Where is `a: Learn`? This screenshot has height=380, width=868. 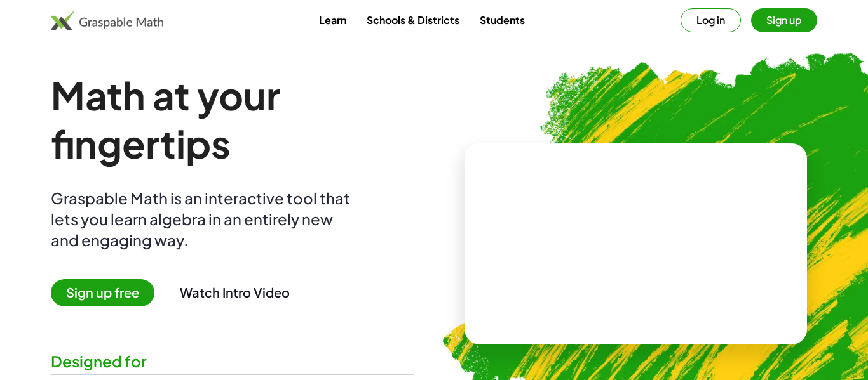
a: Learn is located at coordinates (333, 20).